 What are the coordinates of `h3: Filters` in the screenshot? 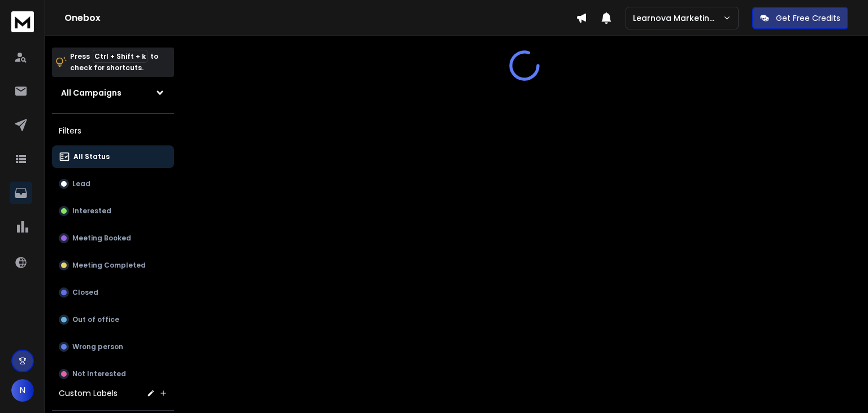 It's located at (113, 130).